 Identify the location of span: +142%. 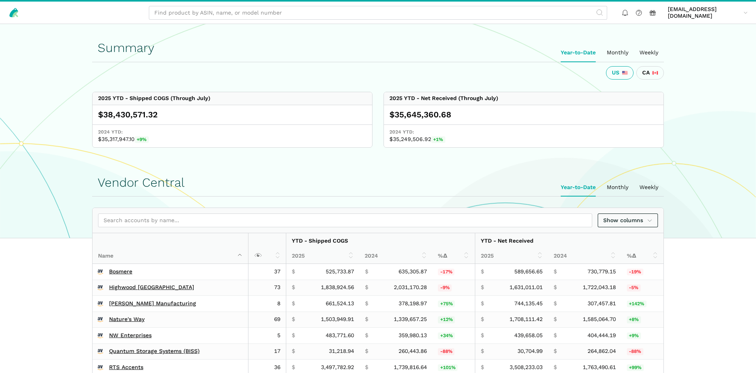
(636, 304).